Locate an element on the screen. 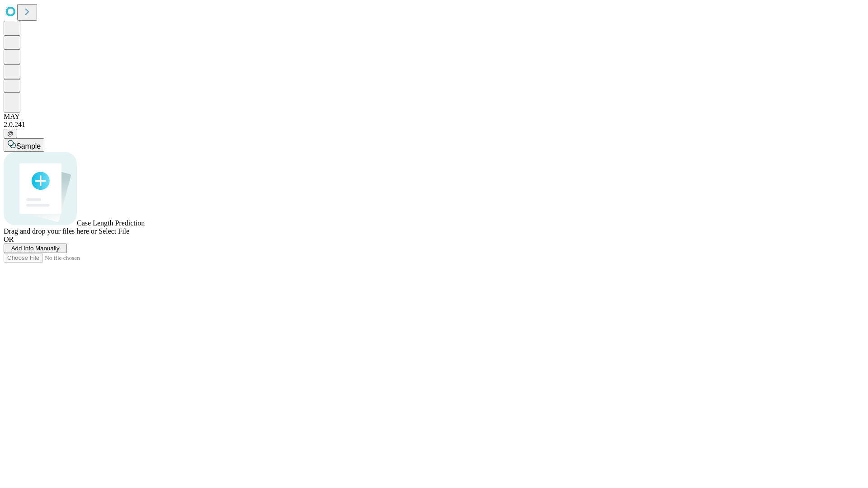  span: Select File is located at coordinates (114, 231).